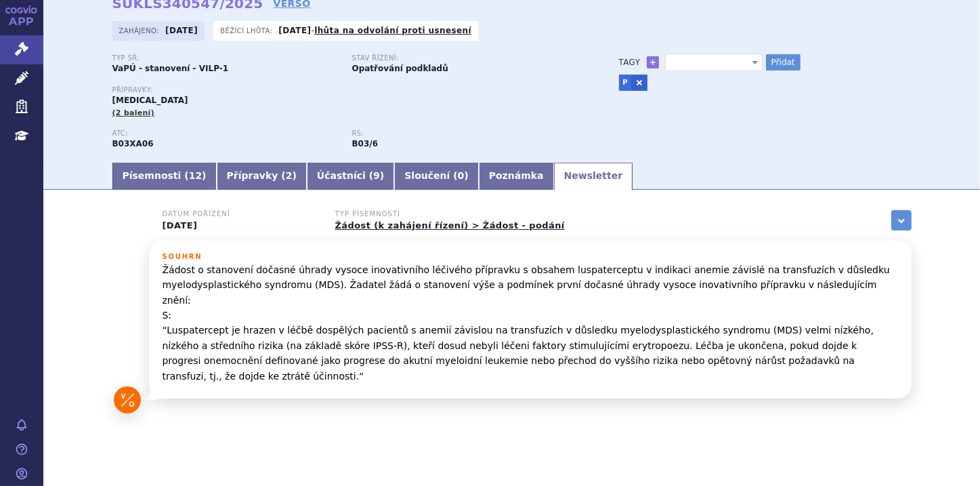 The width and height of the screenshot is (980, 486). I want to click on p: Stav řízení:, so click(465, 58).